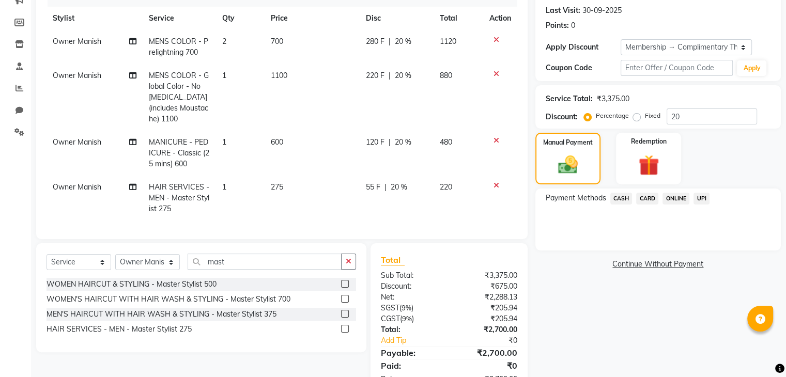  What do you see at coordinates (602, 10) in the screenshot?
I see `div: 30-09-2025` at bounding box center [602, 10].